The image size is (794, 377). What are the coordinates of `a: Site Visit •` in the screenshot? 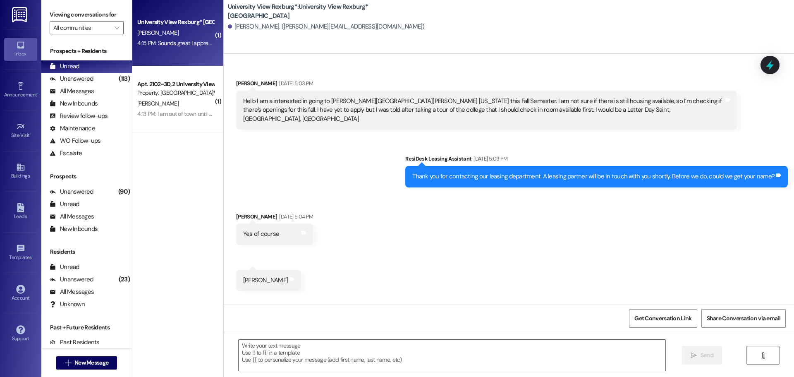 It's located at (21, 131).